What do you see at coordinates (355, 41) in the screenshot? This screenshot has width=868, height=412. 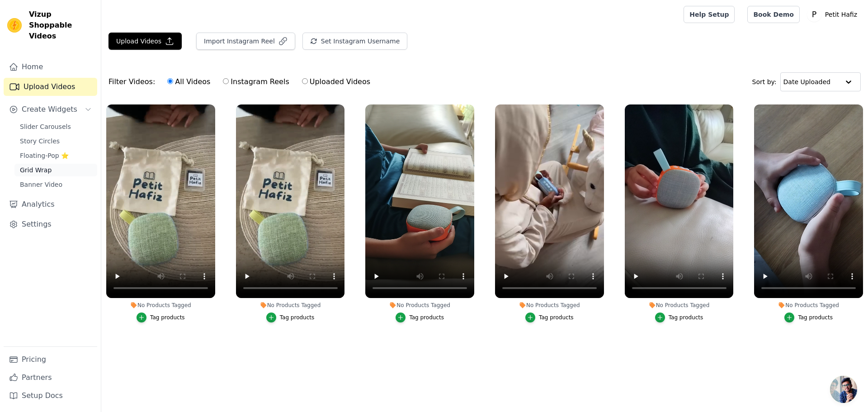 I see `button: Set Instagram Username` at bounding box center [355, 41].